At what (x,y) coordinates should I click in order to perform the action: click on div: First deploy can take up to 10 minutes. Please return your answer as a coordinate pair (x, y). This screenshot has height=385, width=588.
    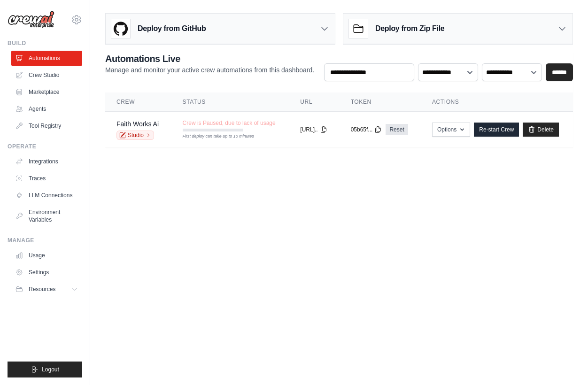
    Looking at the image, I should click on (212, 136).